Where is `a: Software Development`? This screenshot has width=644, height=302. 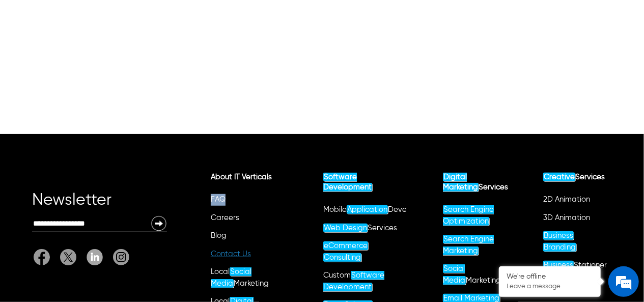 a: Software Development is located at coordinates (348, 182).